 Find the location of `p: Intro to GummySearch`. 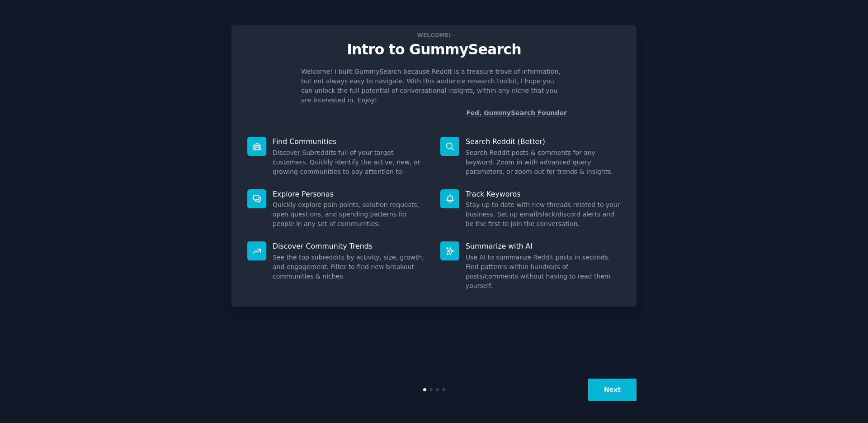

p: Intro to GummySearch is located at coordinates (434, 49).